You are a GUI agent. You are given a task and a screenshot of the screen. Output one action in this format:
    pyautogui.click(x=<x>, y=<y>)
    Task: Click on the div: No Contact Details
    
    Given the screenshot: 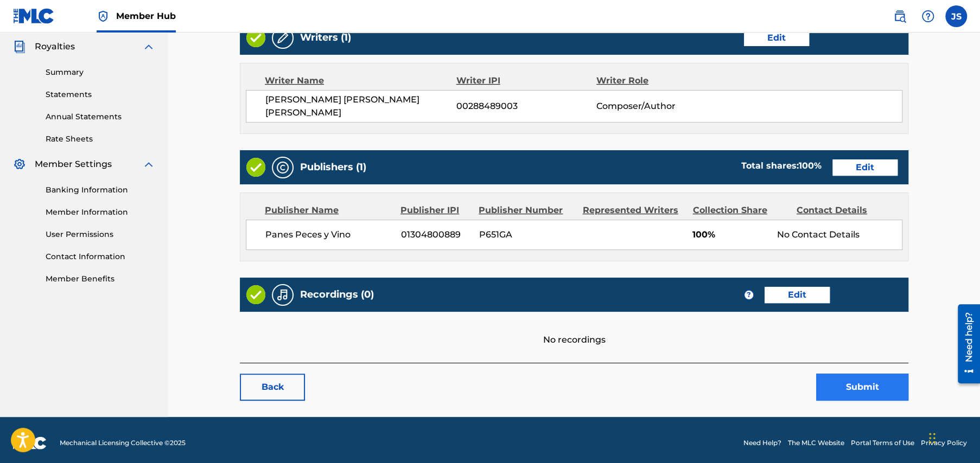 What is the action you would take?
    pyautogui.click(x=840, y=235)
    